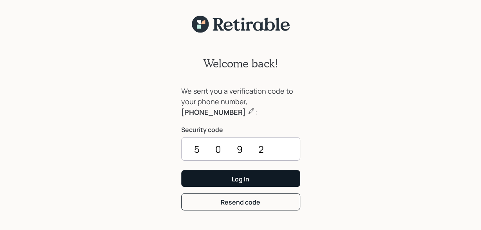  I want to click on label: Security code, so click(241, 129).